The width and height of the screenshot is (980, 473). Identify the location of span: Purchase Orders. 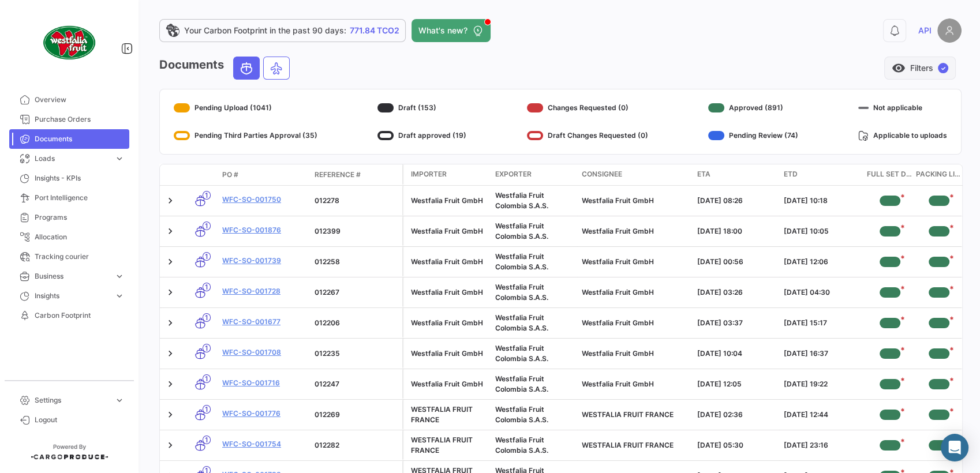
(80, 120).